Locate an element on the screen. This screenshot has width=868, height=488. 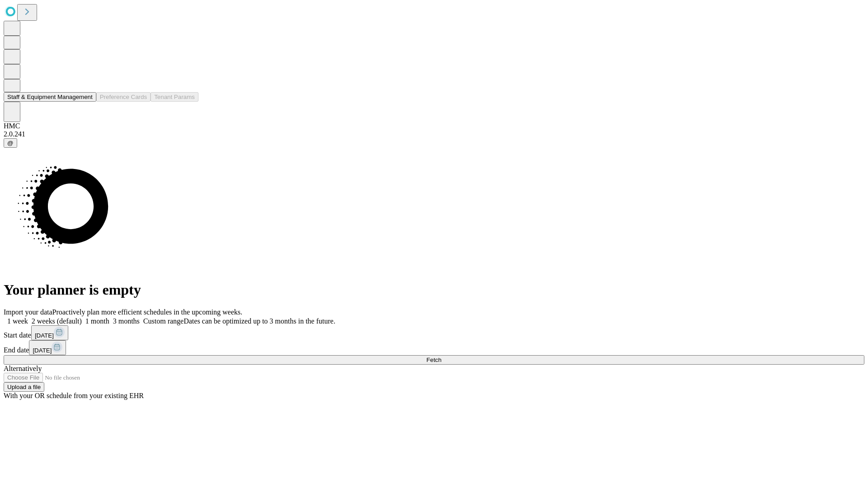
h1: Your planner is empty is located at coordinates (434, 290).